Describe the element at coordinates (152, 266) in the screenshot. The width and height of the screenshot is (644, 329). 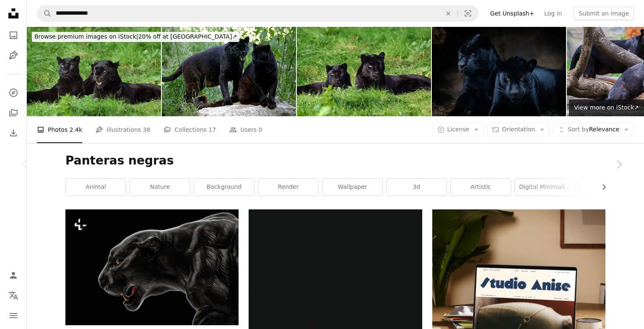
I see `img: A painting of a black panther on a black background` at that location.